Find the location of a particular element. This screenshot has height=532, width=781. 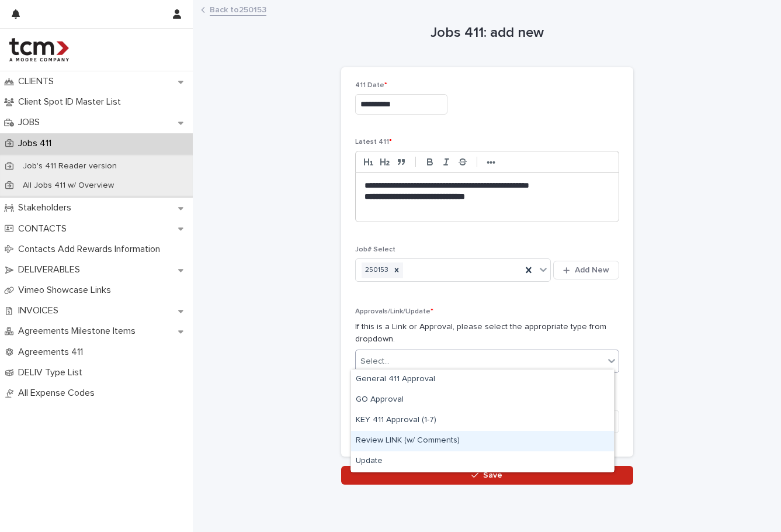

button: Save is located at coordinates (487, 475).